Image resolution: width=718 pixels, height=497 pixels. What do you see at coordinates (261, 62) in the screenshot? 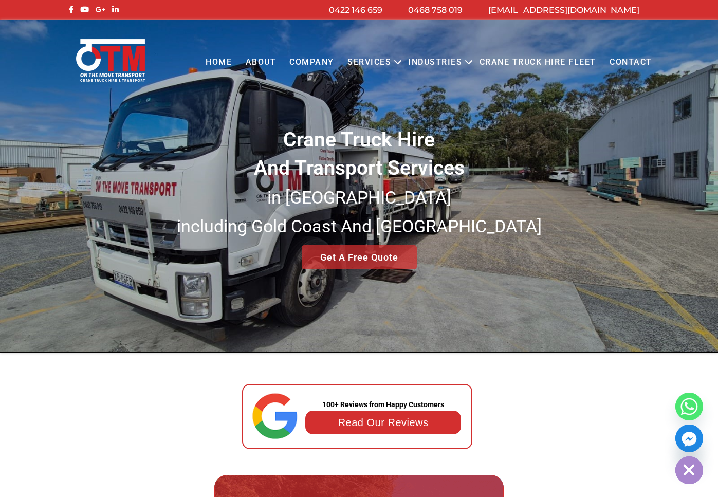
I see `a: About` at bounding box center [261, 62].